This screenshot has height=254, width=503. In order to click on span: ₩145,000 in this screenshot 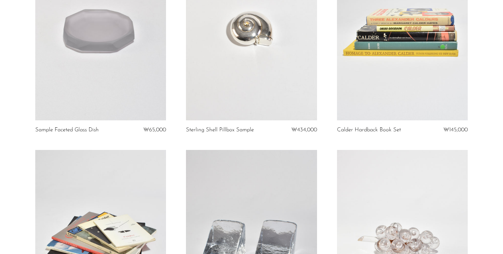, I will do `click(455, 130)`.